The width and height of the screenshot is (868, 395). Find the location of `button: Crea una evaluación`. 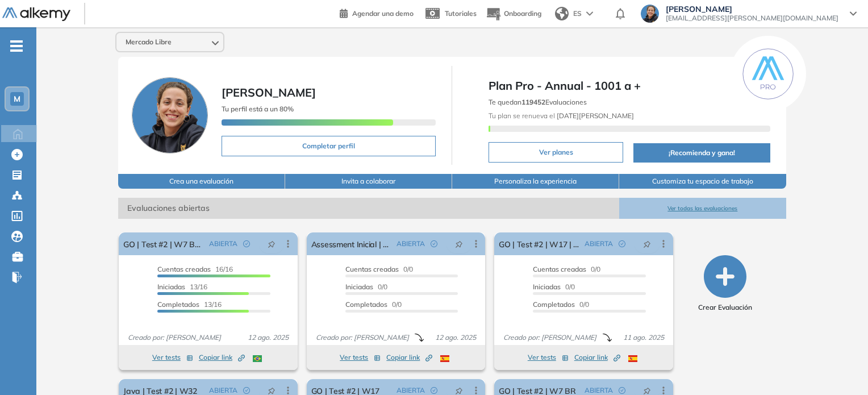

button: Crea una evaluación is located at coordinates (201, 181).